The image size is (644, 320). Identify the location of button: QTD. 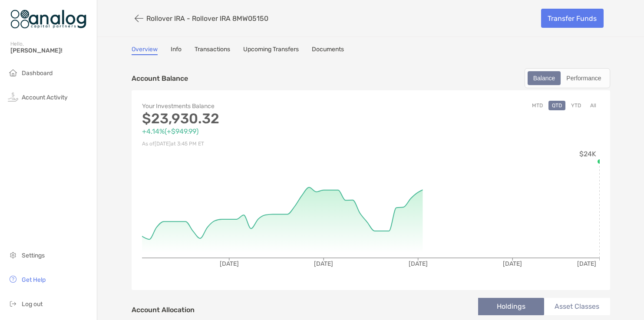
(557, 106).